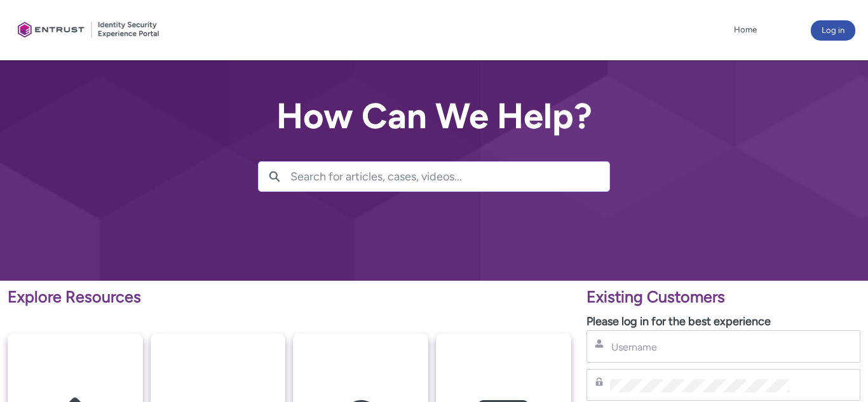  I want to click on input: Search for articles, cases, videos..., so click(449, 177).